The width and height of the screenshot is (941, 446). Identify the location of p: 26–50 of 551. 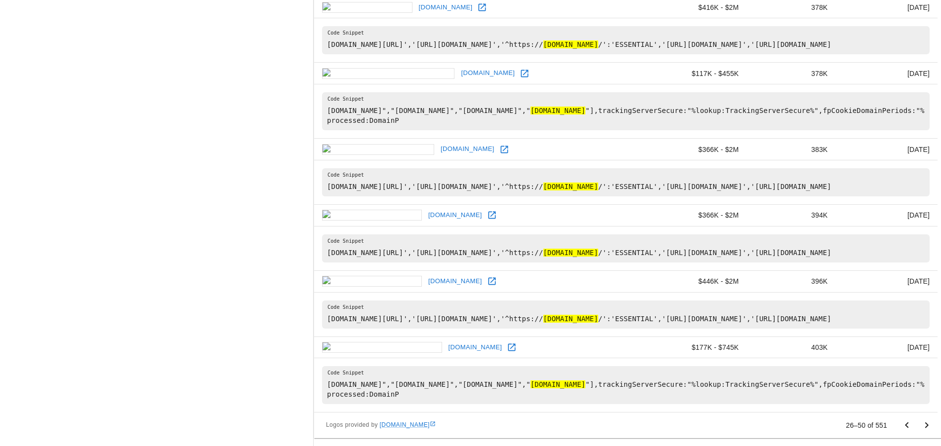
(866, 426).